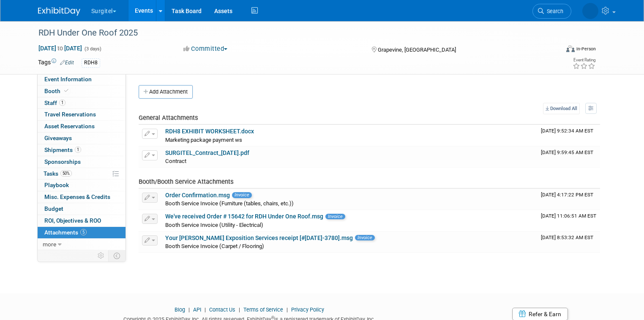  What do you see at coordinates (168, 118) in the screenshot?
I see `span: General Attachments` at bounding box center [168, 118].